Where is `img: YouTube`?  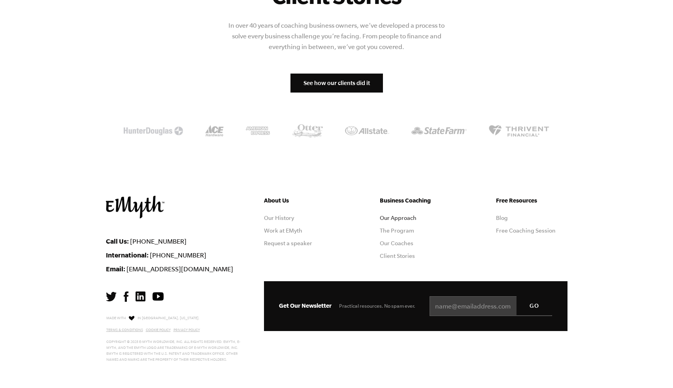
img: YouTube is located at coordinates (158, 296).